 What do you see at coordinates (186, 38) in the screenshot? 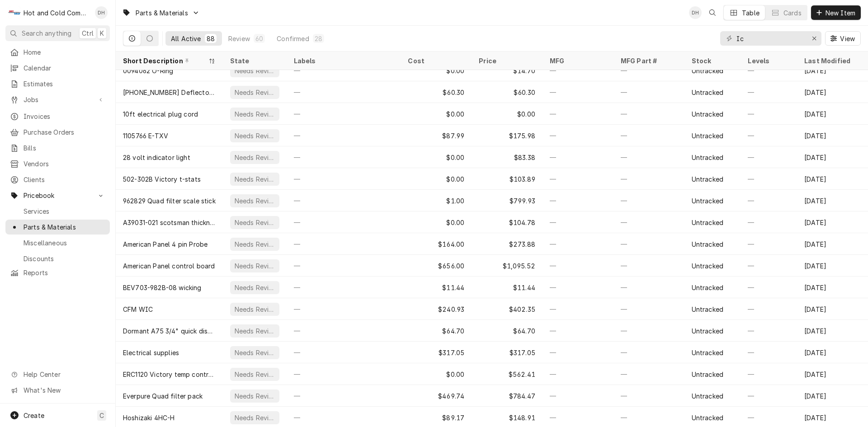
I see `div: All Active` at bounding box center [186, 38].